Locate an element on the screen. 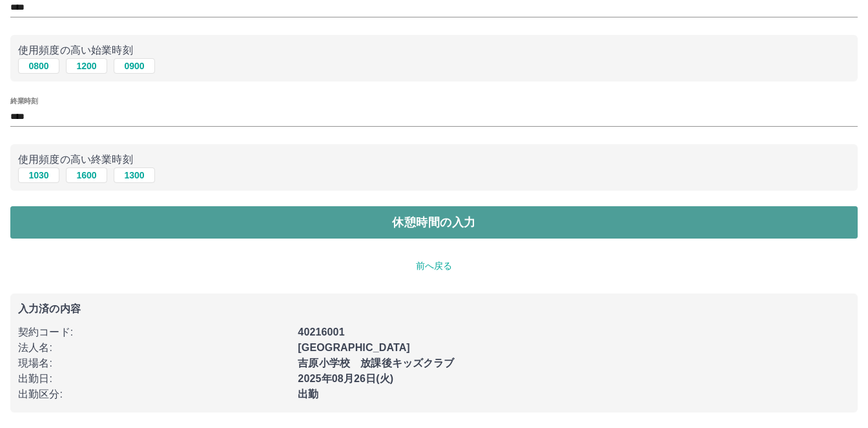 The image size is (868, 428). b: 出勤 is located at coordinates (308, 393).